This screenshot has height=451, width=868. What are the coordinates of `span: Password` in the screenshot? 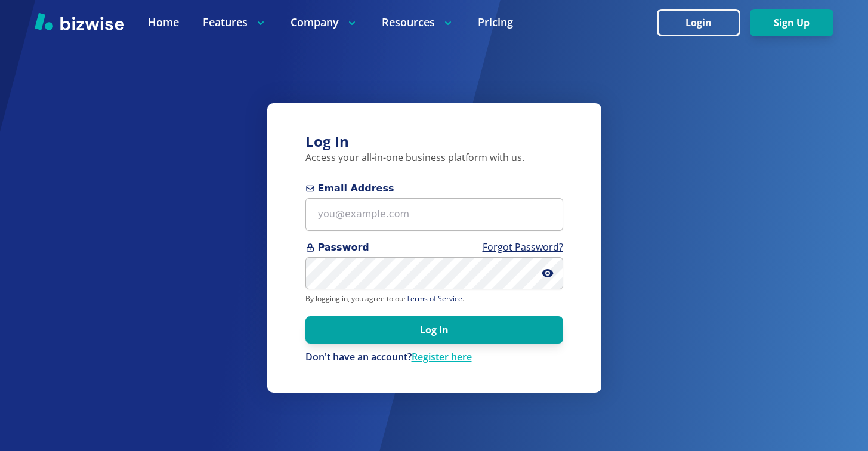 It's located at (435, 247).